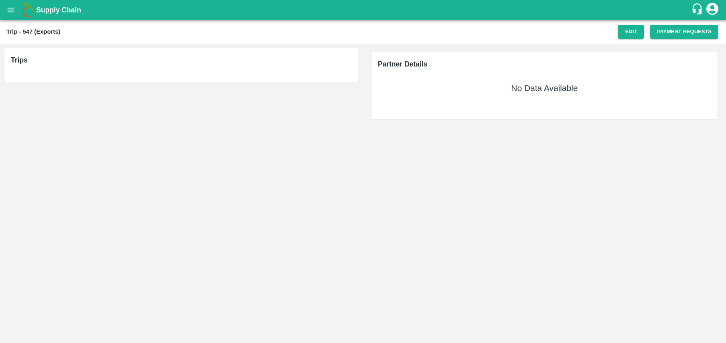 This screenshot has width=726, height=343. Describe the element at coordinates (712, 10) in the screenshot. I see `div: account of current user` at that location.